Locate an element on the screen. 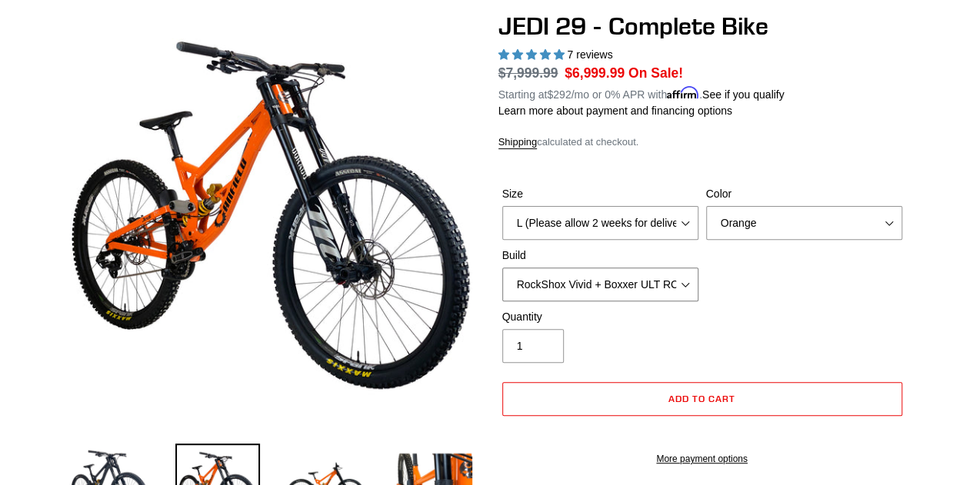 Image resolution: width=973 pixels, height=485 pixels. a: More payment options is located at coordinates (702, 459).